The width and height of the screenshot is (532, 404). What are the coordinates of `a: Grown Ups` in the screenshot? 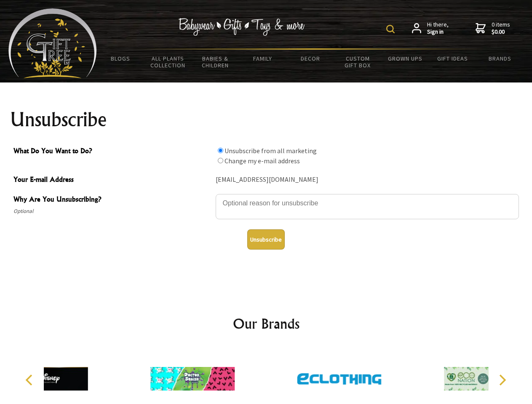 It's located at (405, 59).